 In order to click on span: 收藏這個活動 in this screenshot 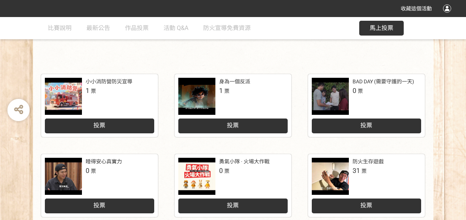, I will do `click(416, 9)`.